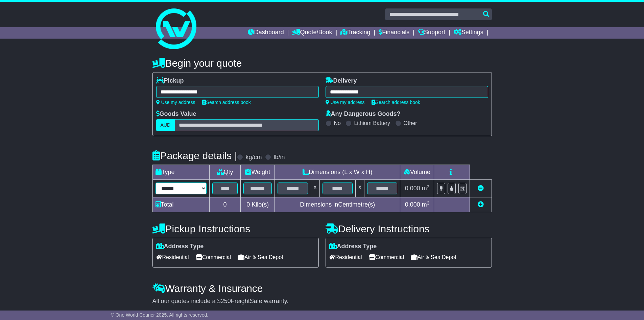  Describe the element at coordinates (322, 288) in the screenshot. I see `h4: Warranty & Insurance` at that location.